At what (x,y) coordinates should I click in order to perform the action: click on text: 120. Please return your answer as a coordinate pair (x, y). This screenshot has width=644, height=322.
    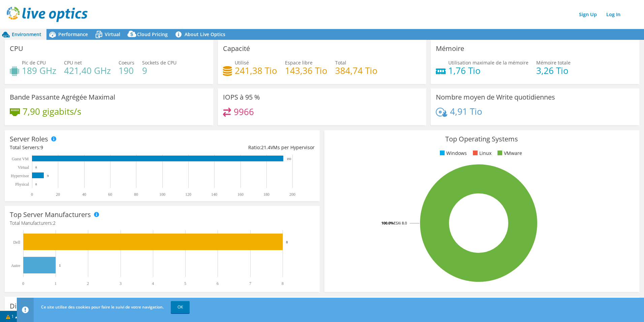
    Looking at the image, I should click on (189, 194).